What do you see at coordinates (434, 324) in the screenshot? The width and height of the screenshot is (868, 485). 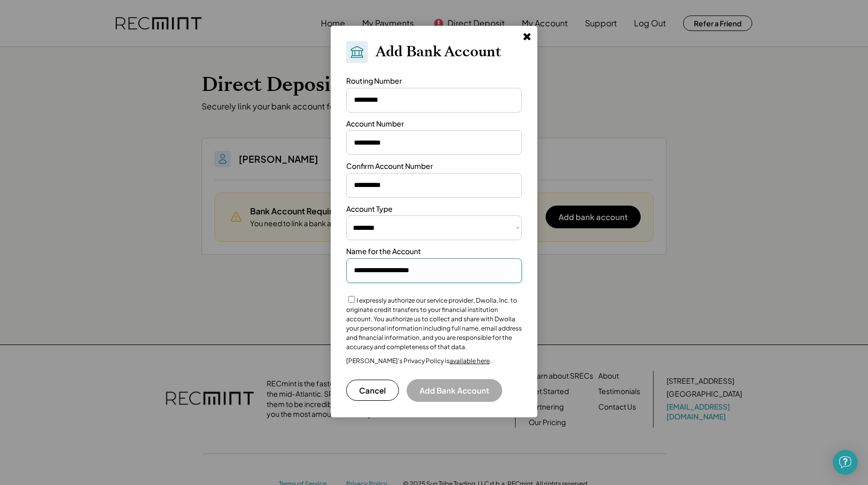 I see `label: I expressly authorize our service provider, Dwolla, Inc. to originate credit transfers to your fi...` at bounding box center [434, 324].